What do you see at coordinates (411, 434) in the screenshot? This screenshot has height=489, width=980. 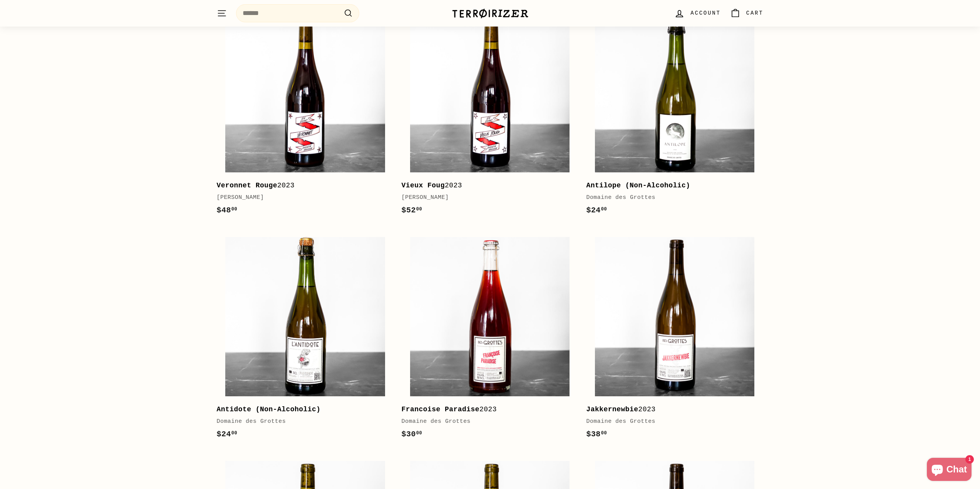 I see `span: $30` at bounding box center [411, 434].